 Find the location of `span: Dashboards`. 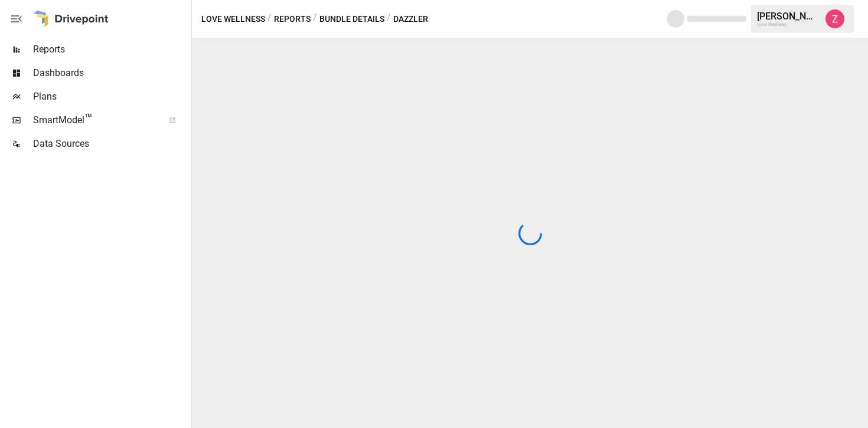

span: Dashboards is located at coordinates (110, 73).